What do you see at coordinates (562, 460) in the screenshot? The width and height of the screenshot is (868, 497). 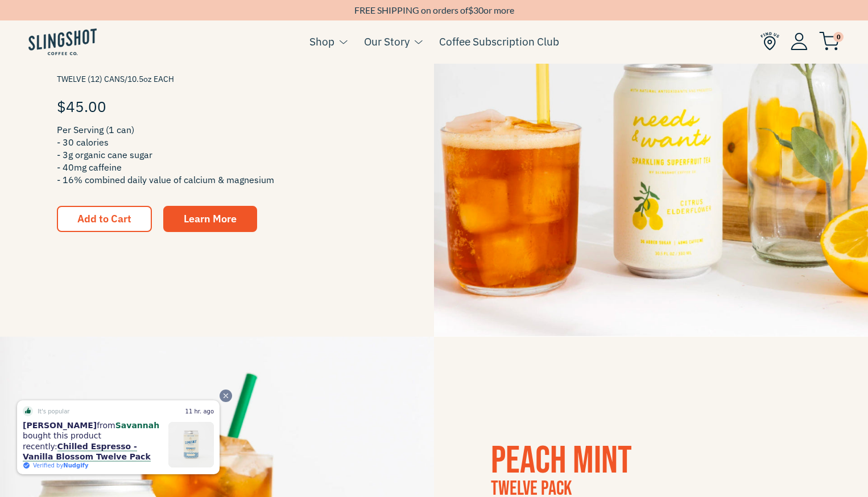 I see `a: Peach Mint` at bounding box center [562, 460].